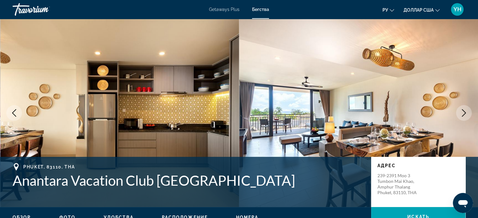 This screenshot has width=478, height=218. What do you see at coordinates (49, 167) in the screenshot?
I see `span: Phuket, 83110, THA` at bounding box center [49, 167].